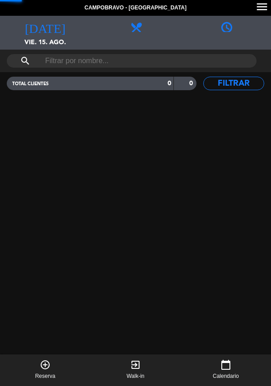 The image size is (271, 386). I want to click on i: exit_to_app, so click(135, 365).